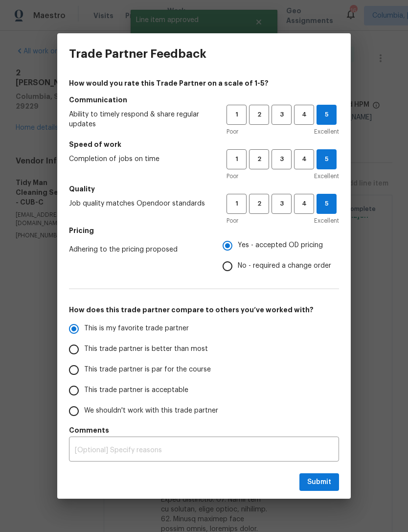 The width and height of the screenshot is (408, 532). I want to click on h5: Quality, so click(204, 189).